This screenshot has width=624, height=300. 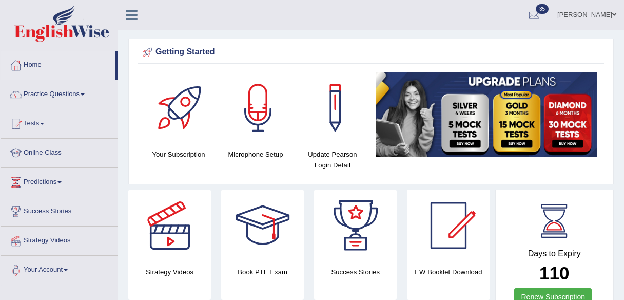 I want to click on h4: Strategy Videos, so click(x=169, y=272).